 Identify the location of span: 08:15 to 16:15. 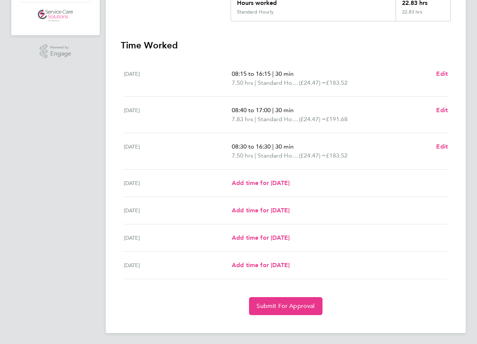
(251, 73).